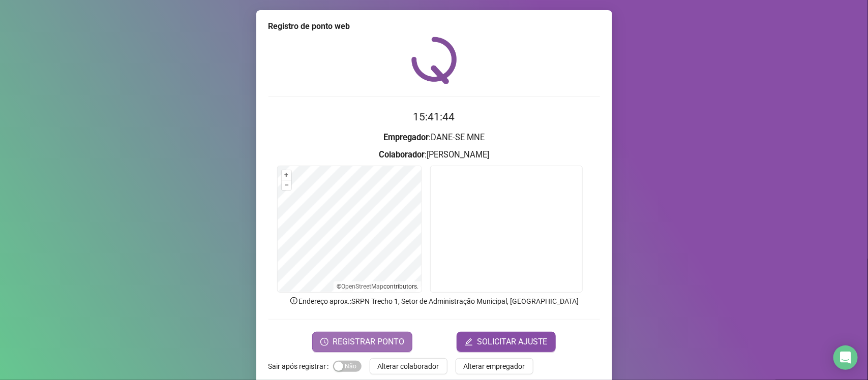  I want to click on div: Open Intercom Messenger, so click(845, 358).